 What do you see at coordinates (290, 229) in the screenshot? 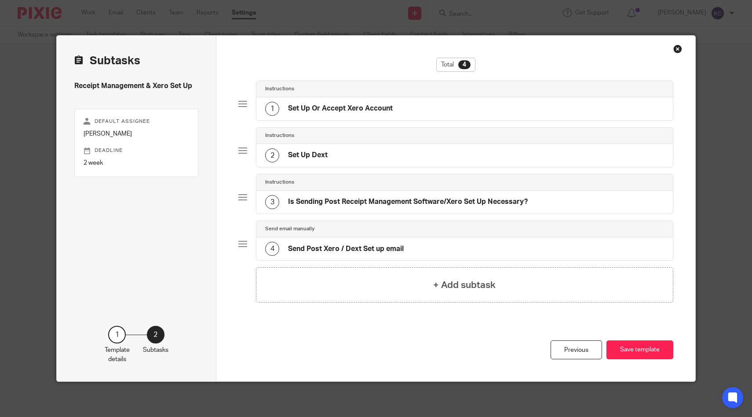
I see `h4: Send email manually` at bounding box center [290, 229].